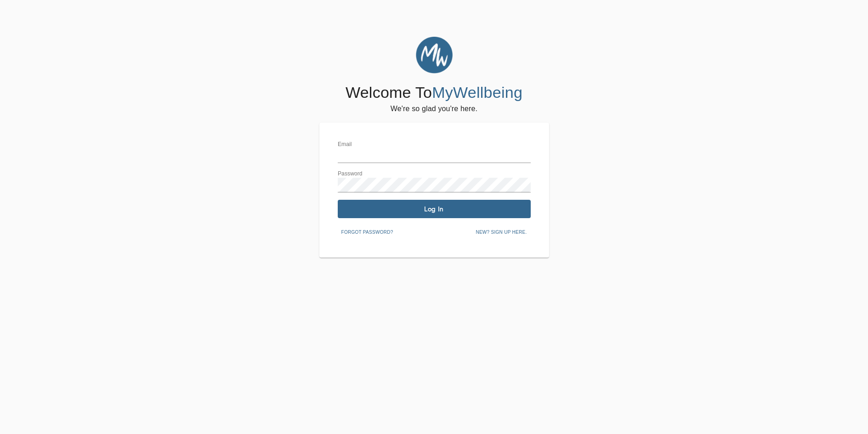 The image size is (868, 434). What do you see at coordinates (434, 55) in the screenshot?
I see `img: MyWellbeing` at bounding box center [434, 55].